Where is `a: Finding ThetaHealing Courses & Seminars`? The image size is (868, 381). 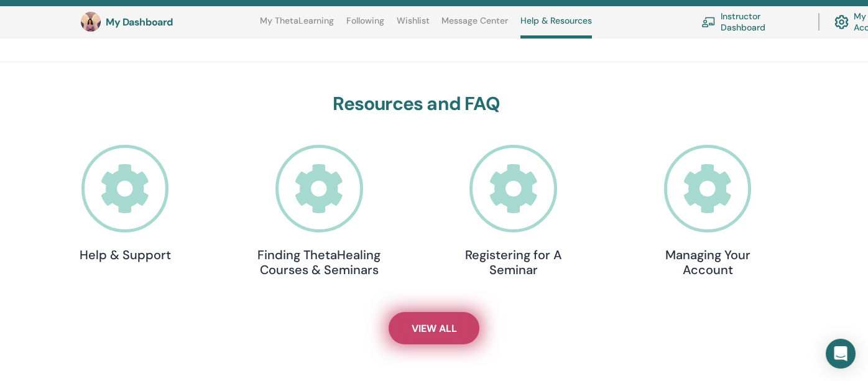
a: Finding ThetaHealing Courses & Seminars is located at coordinates (319, 210).